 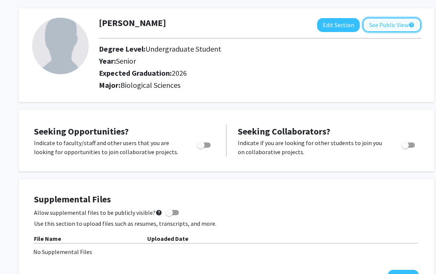 What do you see at coordinates (168, 239) in the screenshot?
I see `b: Uploaded Date` at bounding box center [168, 239].